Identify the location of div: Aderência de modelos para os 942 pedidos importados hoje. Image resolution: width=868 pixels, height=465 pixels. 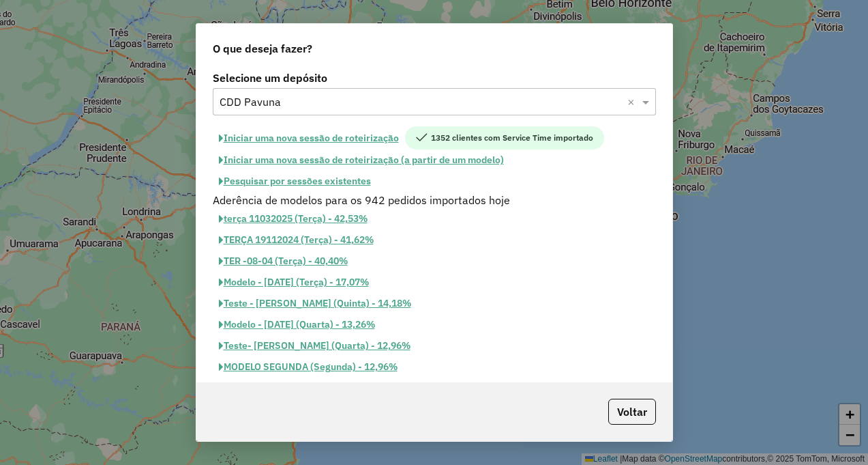
(435, 200).